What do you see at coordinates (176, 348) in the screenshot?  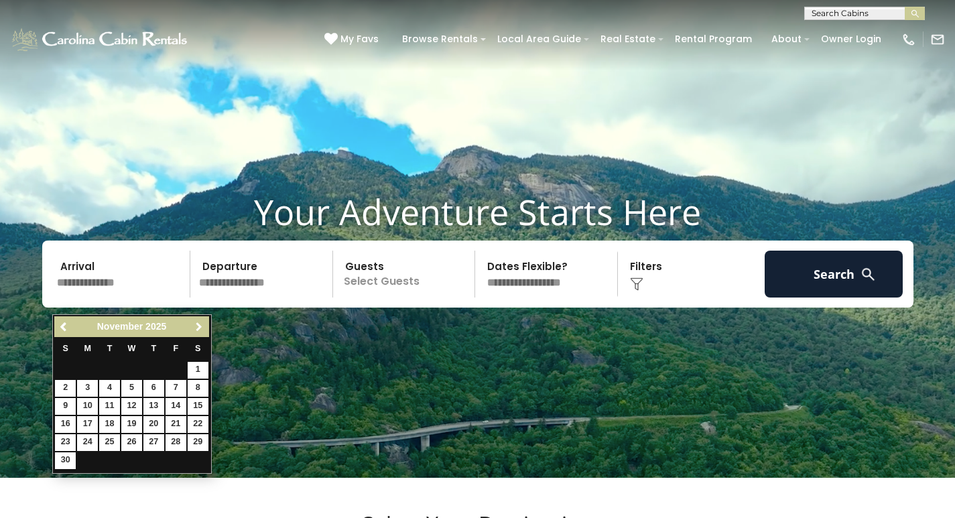 I see `span: Friday` at bounding box center [176, 348].